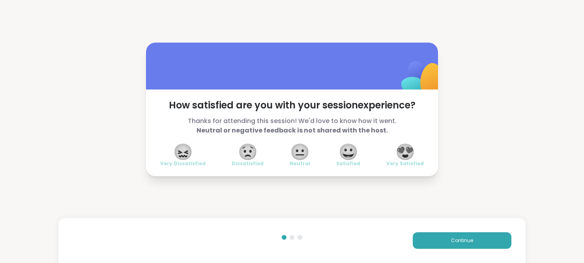  What do you see at coordinates (405, 164) in the screenshot?
I see `span: Very Satisfied` at bounding box center [405, 164].